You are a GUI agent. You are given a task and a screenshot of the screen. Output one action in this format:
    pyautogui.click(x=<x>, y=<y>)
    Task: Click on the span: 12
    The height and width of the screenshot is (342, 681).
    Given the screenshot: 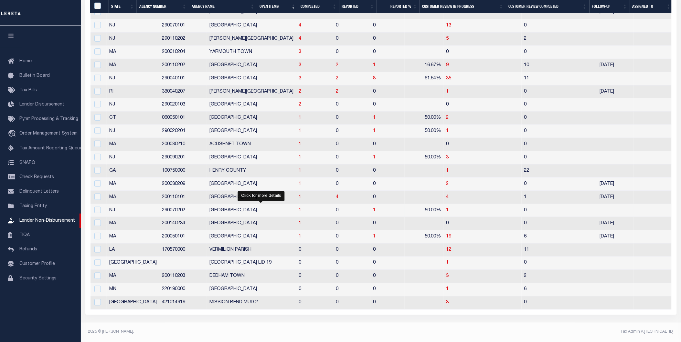 What is the action you would take?
    pyautogui.click(x=448, y=250)
    